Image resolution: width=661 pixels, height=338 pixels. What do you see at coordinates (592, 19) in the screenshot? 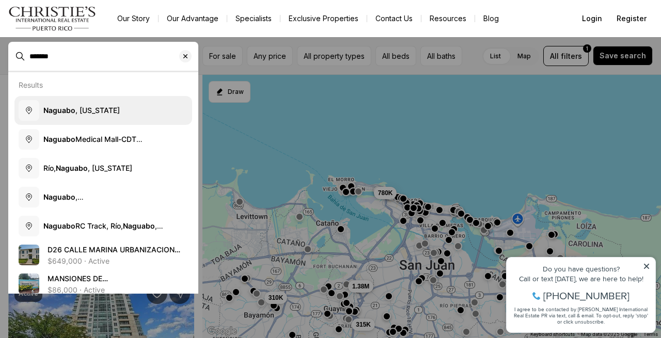
I see `button: Login` at bounding box center [592, 19].